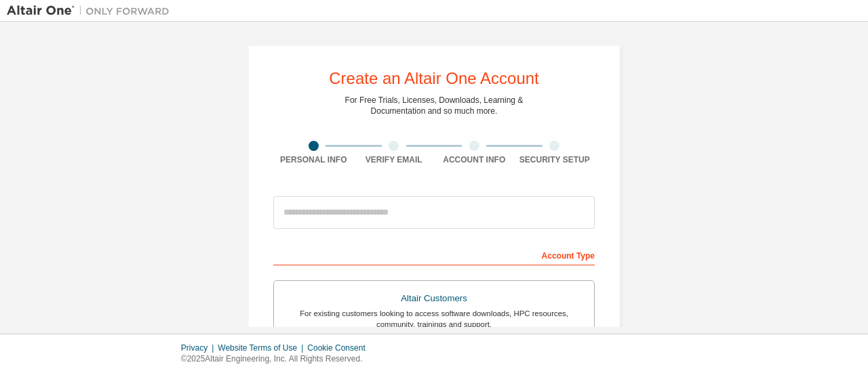 This screenshot has width=868, height=373. Describe the element at coordinates (199, 348) in the screenshot. I see `div: Privacy` at that location.